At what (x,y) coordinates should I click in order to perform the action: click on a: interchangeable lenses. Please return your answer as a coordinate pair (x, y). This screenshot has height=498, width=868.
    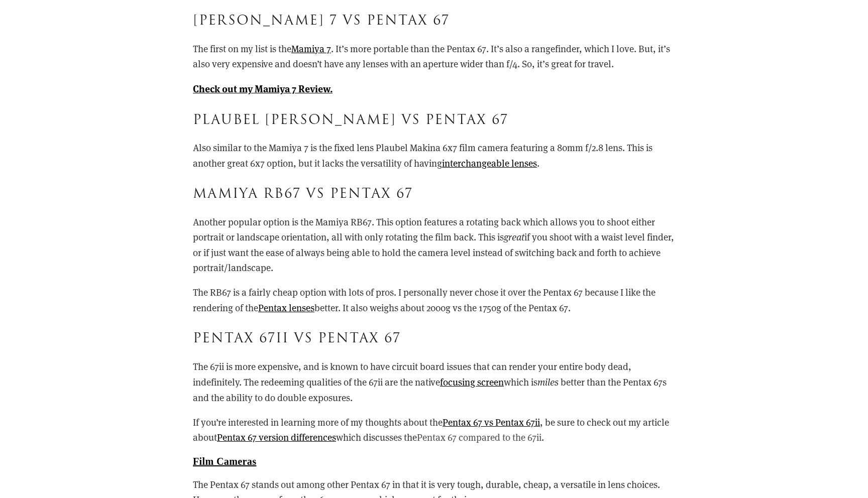
    Looking at the image, I should click on (489, 163).